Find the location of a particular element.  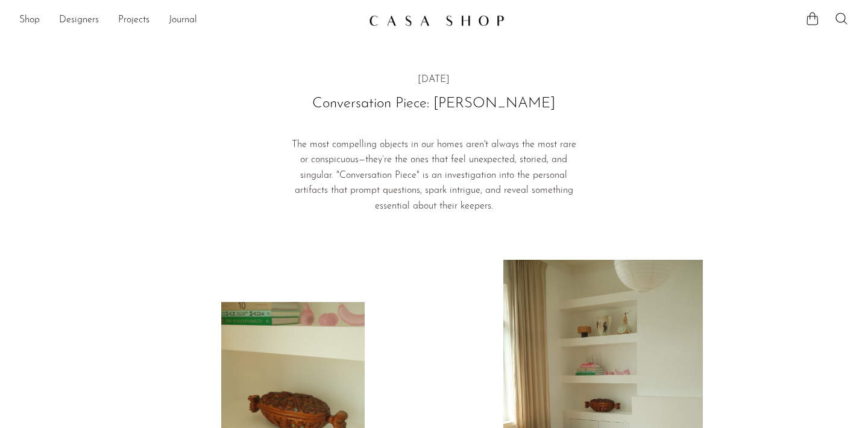

nav: Desktop navigation is located at coordinates (189, 20).